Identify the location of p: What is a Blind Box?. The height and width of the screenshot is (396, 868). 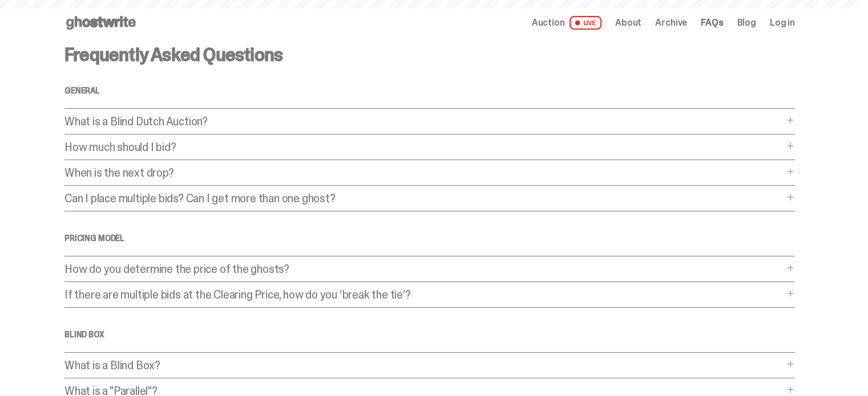
(424, 365).